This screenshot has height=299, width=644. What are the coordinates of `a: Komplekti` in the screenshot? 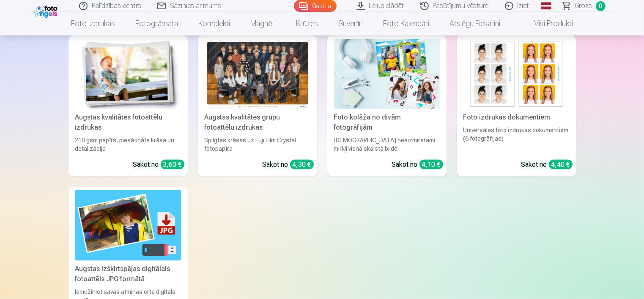 It's located at (214, 24).